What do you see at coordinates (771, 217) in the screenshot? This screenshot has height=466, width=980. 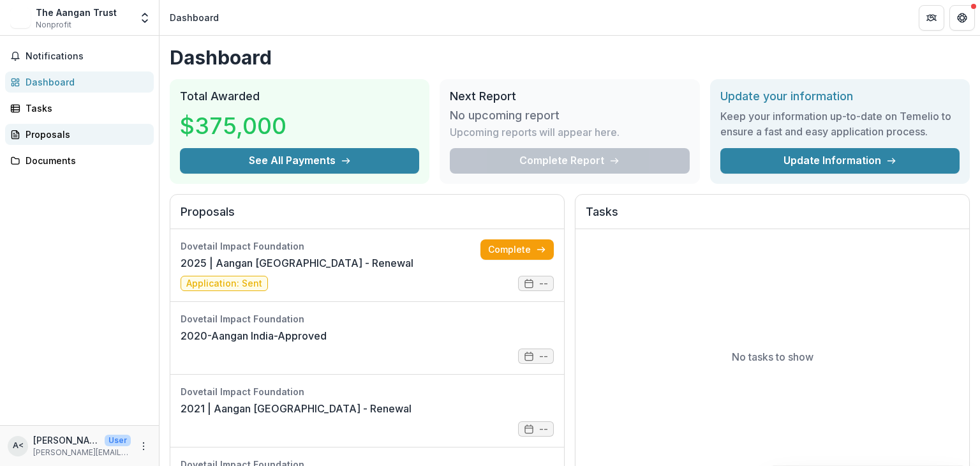 I see `h2: Tasks` at bounding box center [771, 217].